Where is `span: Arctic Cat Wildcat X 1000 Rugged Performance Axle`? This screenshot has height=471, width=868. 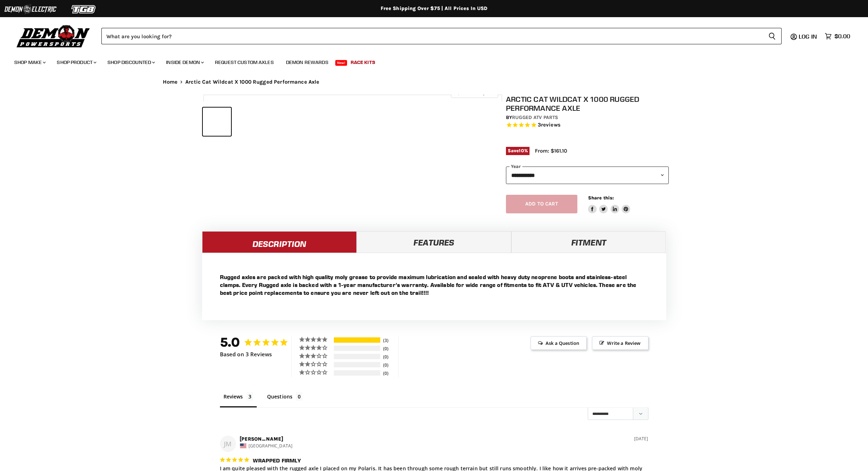
span: Arctic Cat Wildcat X 1000 Rugged Performance Axle is located at coordinates (252, 82).